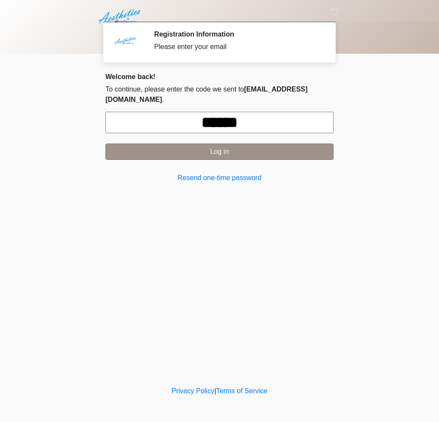  Describe the element at coordinates (219, 178) in the screenshot. I see `a: Resend one-time password` at that location.